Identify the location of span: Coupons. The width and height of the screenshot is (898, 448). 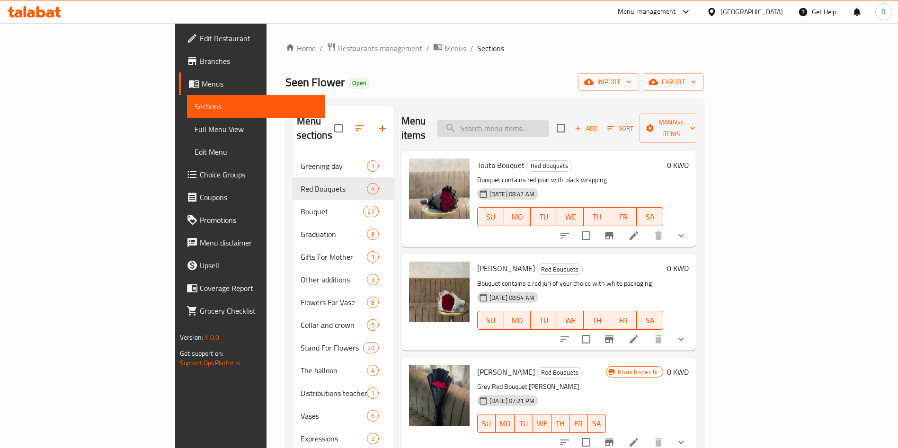
(258, 197).